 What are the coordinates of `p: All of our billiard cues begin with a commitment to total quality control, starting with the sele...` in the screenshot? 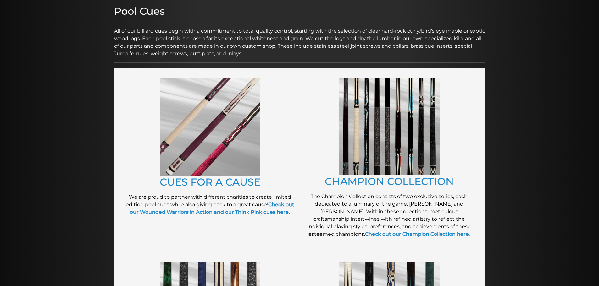 It's located at (299, 39).